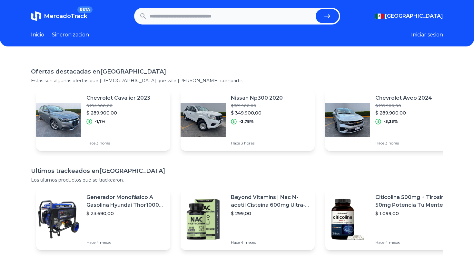 The height and width of the screenshot is (268, 474). I want to click on span: BETA, so click(85, 10).